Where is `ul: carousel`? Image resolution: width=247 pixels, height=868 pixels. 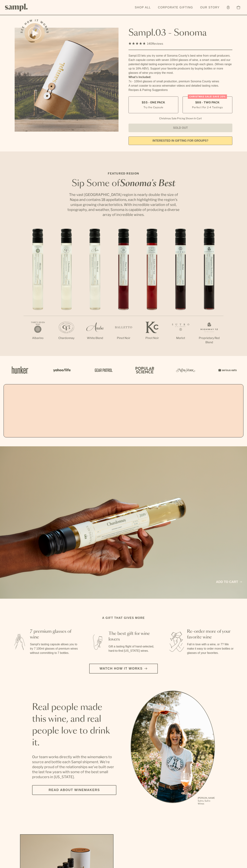
ul: carousel is located at coordinates (173, 748).